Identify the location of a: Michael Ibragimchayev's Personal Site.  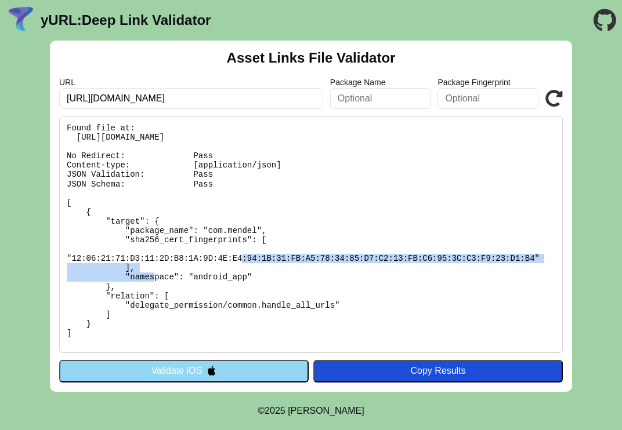
(326, 410).